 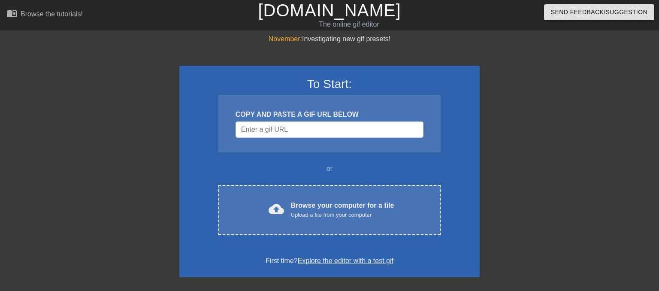 What do you see at coordinates (51, 14) in the screenshot?
I see `div: Browse the tutorials!` at bounding box center [51, 14].